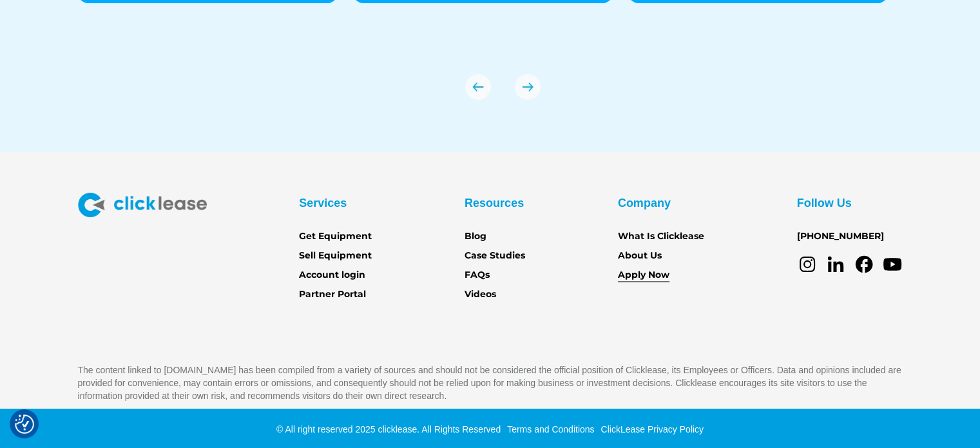  Describe the element at coordinates (527, 87) in the screenshot. I see `div: next slide` at that location.